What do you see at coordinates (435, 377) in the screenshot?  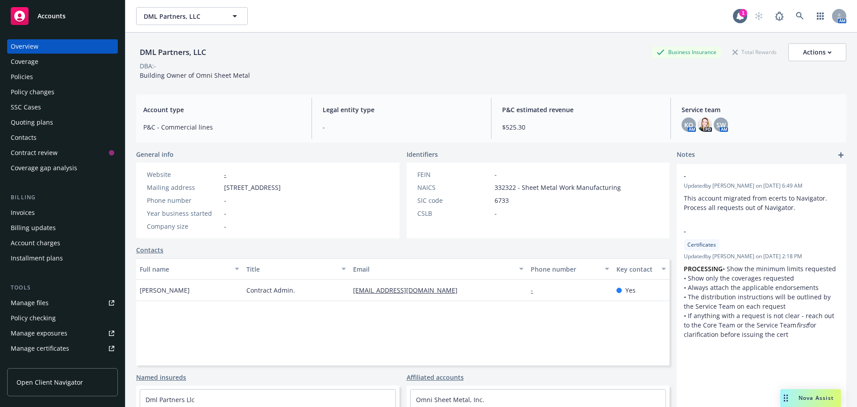 I see `a: Affiliated accounts` at bounding box center [435, 377].